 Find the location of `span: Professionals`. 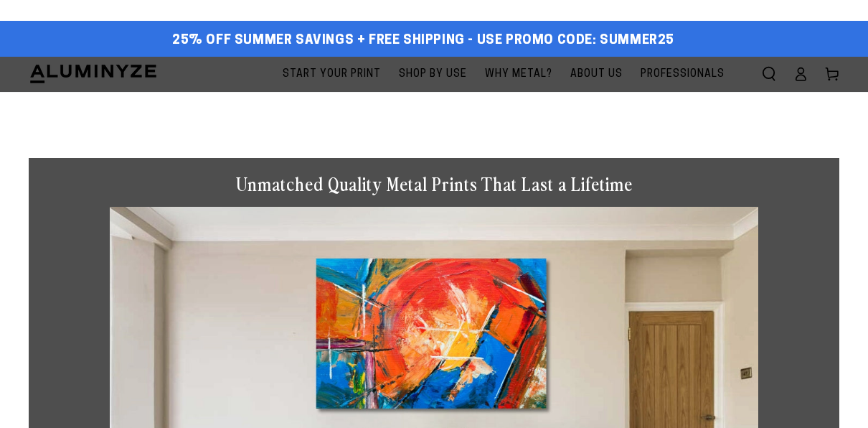

span: Professionals is located at coordinates (682, 74).